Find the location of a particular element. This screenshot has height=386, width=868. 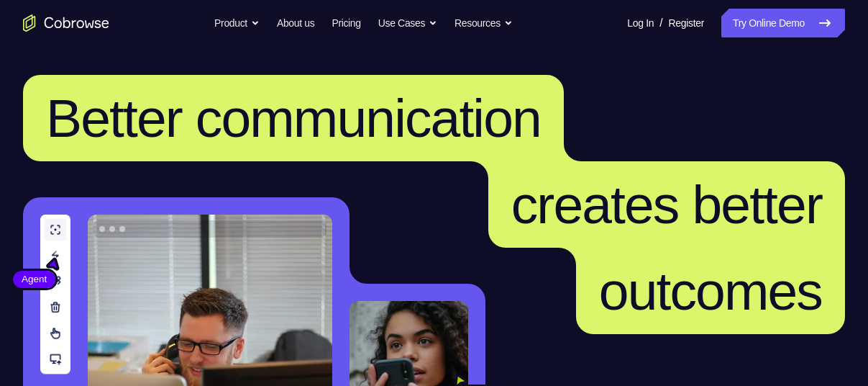

button: Use Cases is located at coordinates (408, 23).